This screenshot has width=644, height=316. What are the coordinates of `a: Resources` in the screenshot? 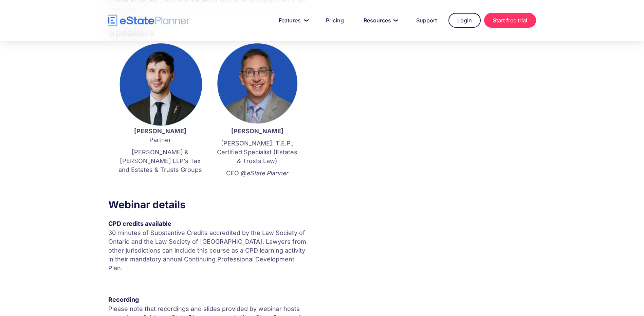 It's located at (380, 21).